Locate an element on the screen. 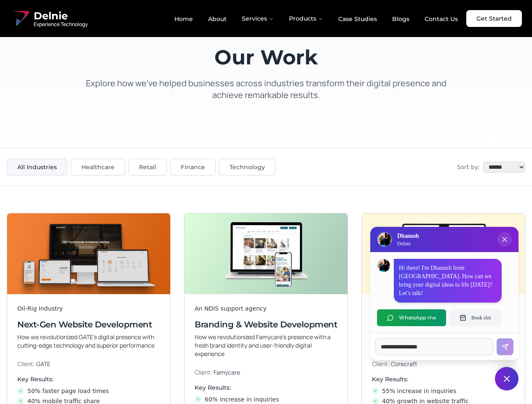  p: Explore how we've helped businesses across industries transform their digital presence and achiev... is located at coordinates (266, 89).